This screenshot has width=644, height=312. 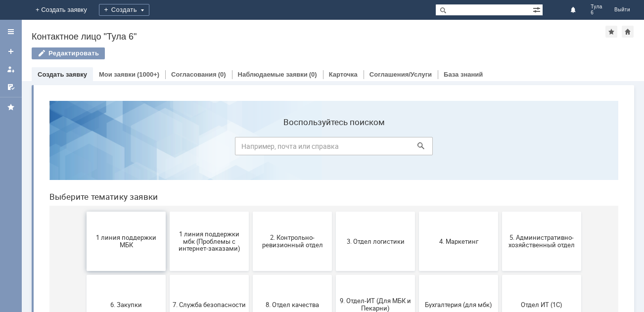 I want to click on button: Бухгалтерия (для мбк), so click(x=417, y=211).